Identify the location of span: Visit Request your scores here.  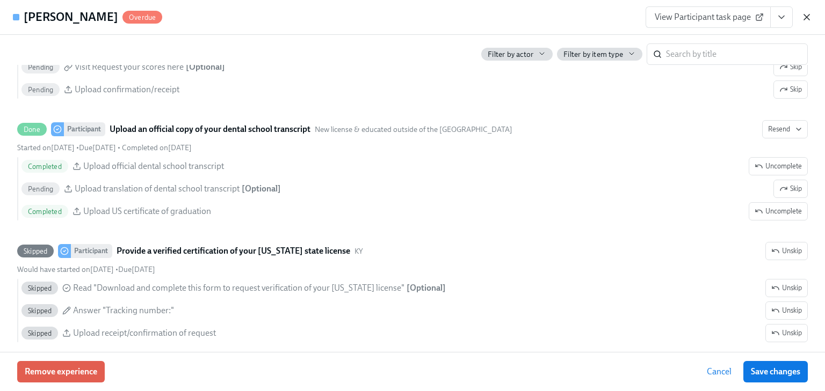
(129, 67).